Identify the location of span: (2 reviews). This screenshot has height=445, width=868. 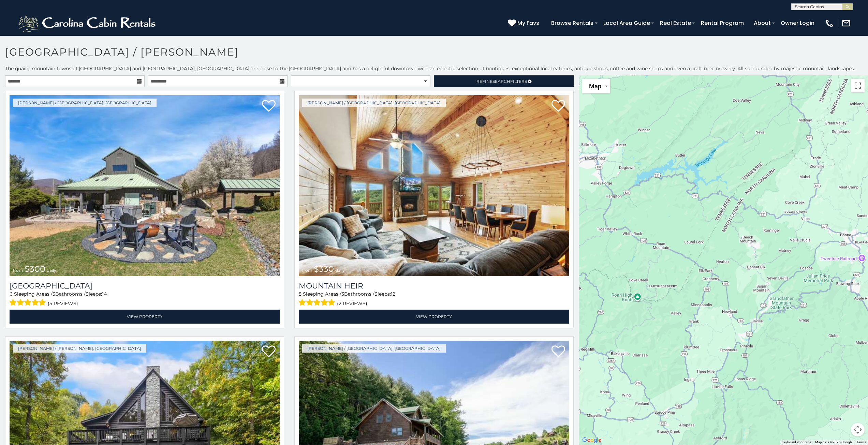
(352, 304).